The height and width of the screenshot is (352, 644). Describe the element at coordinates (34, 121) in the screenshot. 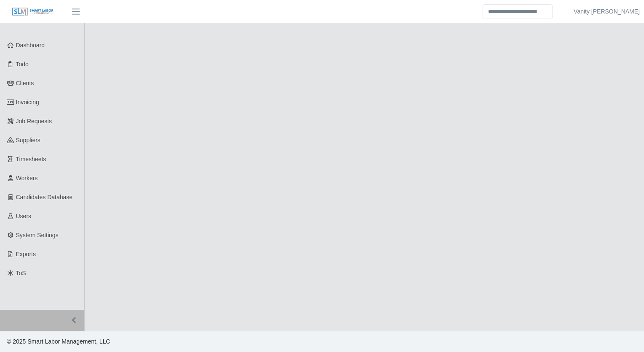

I see `span: Job Requests` at that location.